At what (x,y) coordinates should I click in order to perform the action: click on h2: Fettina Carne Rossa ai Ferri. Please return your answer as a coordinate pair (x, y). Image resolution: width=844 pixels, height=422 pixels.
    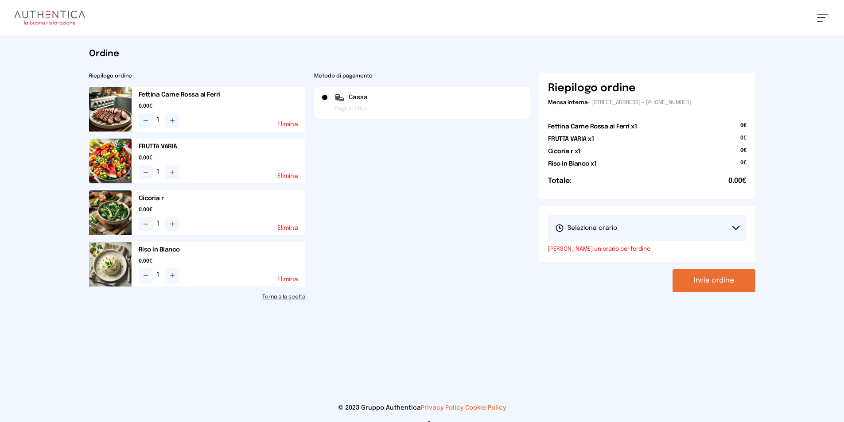
    Looking at the image, I should click on (222, 95).